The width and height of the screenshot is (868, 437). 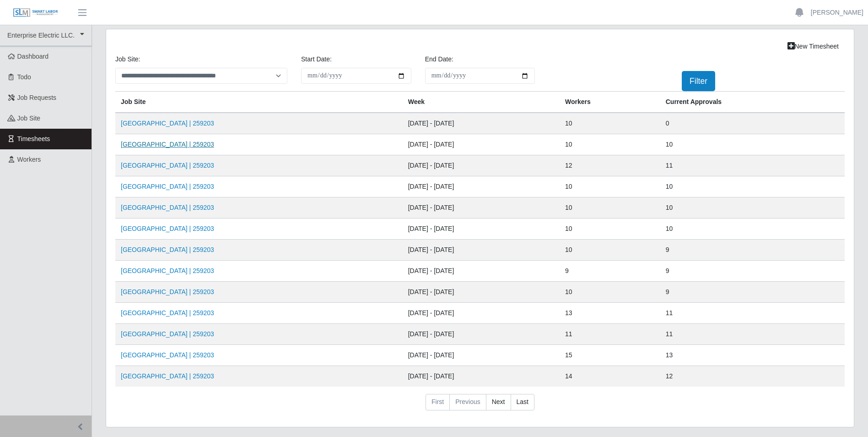 I want to click on span: Workers, so click(x=29, y=159).